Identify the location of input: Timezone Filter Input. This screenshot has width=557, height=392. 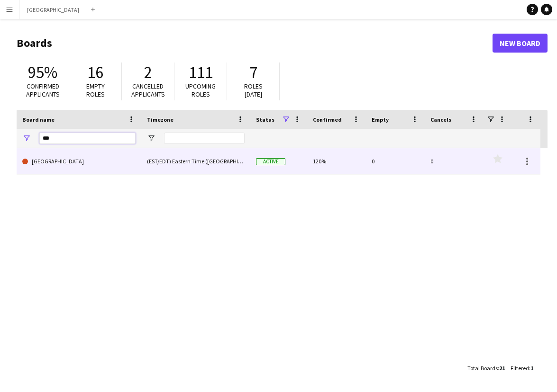
(204, 138).